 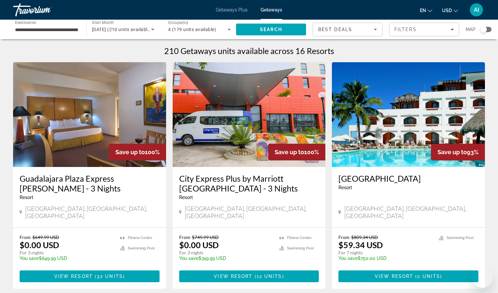 What do you see at coordinates (450, 10) in the screenshot?
I see `button: Change currency` at bounding box center [450, 10].